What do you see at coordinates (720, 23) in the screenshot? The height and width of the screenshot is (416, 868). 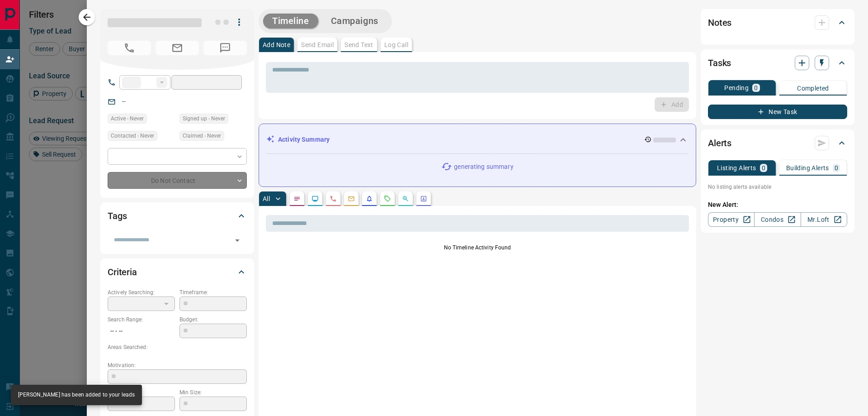 I see `h2: Notes` at bounding box center [720, 23].